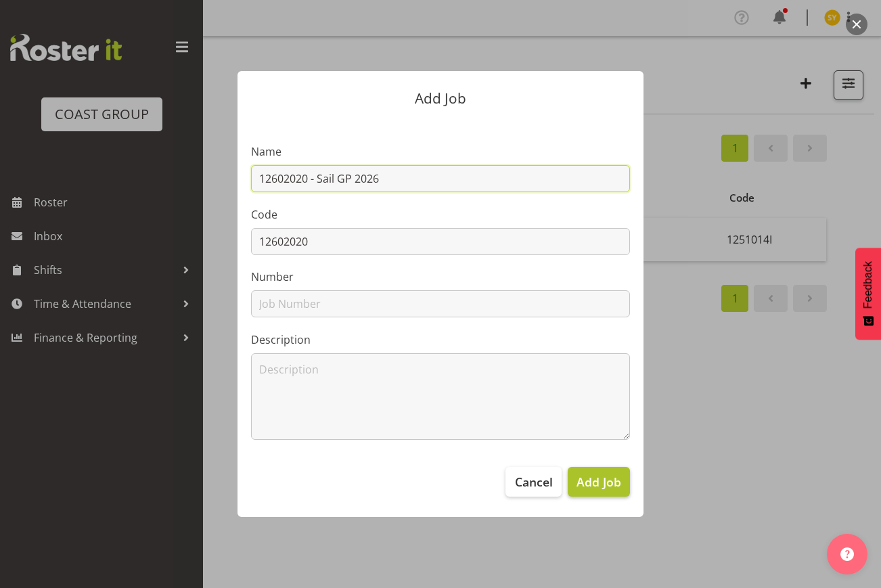  I want to click on p: Add Job, so click(440, 98).